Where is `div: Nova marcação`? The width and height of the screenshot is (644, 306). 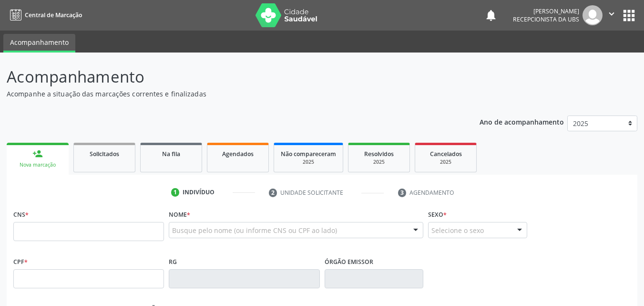
div: Nova marcação is located at coordinates (38, 165).